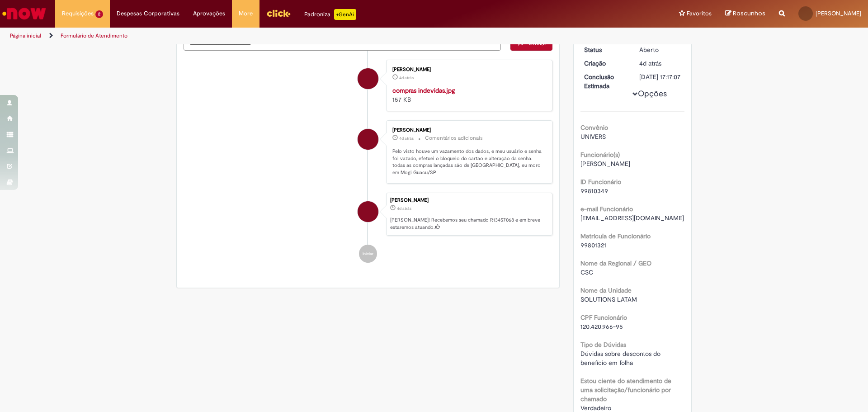  I want to click on dt: Criação, so click(605, 64).